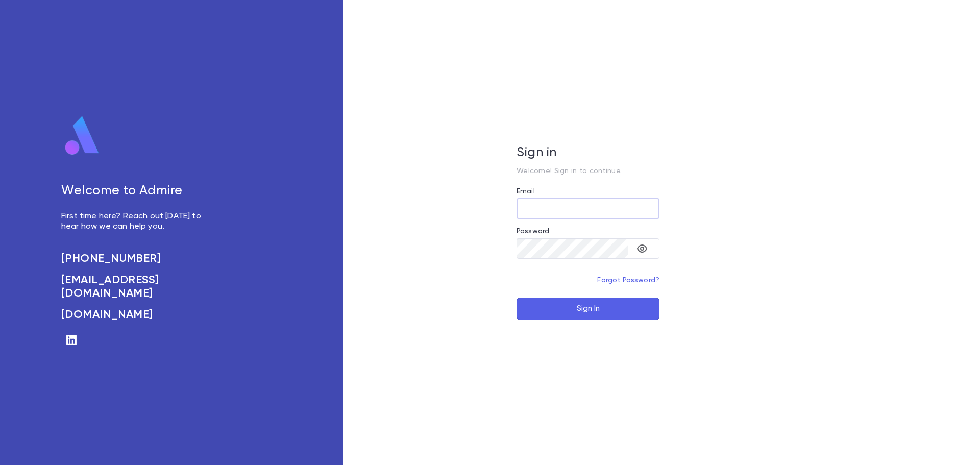  What do you see at coordinates (642, 249) in the screenshot?
I see `button: toggle password visibility` at bounding box center [642, 249].